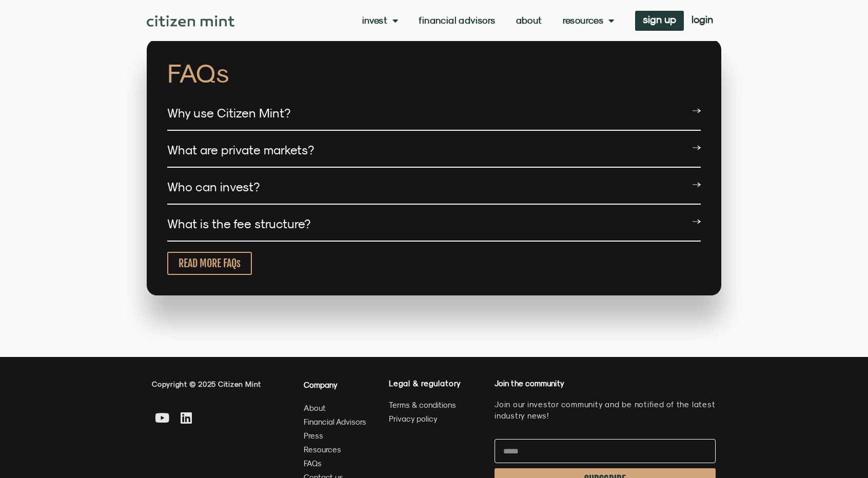 Image resolution: width=868 pixels, height=478 pixels. I want to click on a: What is the fee structure?, so click(238, 224).